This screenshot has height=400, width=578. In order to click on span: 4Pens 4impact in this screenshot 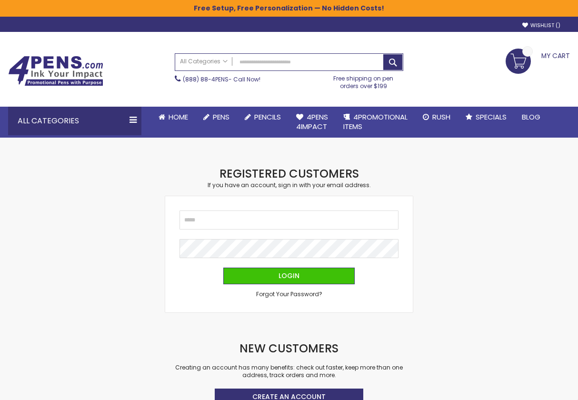, I will do `click(312, 121)`.